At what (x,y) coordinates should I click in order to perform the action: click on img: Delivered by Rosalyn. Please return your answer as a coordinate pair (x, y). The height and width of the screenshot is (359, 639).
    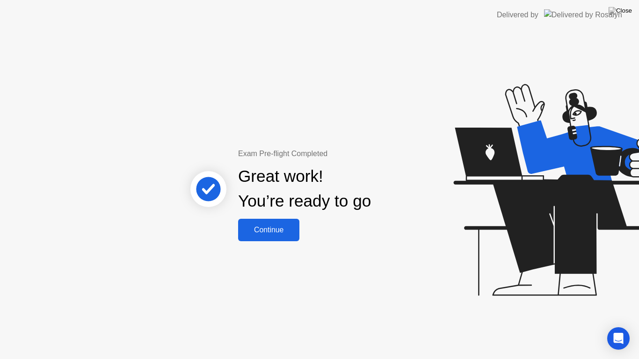
    Looking at the image, I should click on (583, 14).